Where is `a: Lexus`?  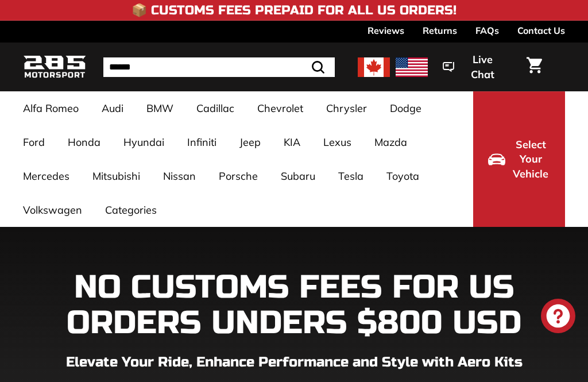 a: Lexus is located at coordinates (338, 142).